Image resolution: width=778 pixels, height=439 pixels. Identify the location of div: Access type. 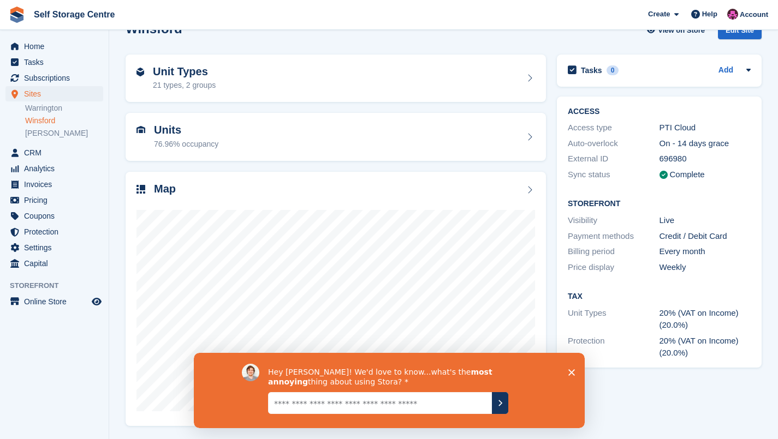
(614, 128).